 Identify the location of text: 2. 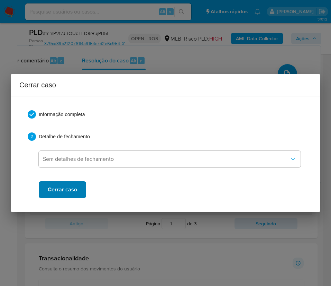
(32, 136).